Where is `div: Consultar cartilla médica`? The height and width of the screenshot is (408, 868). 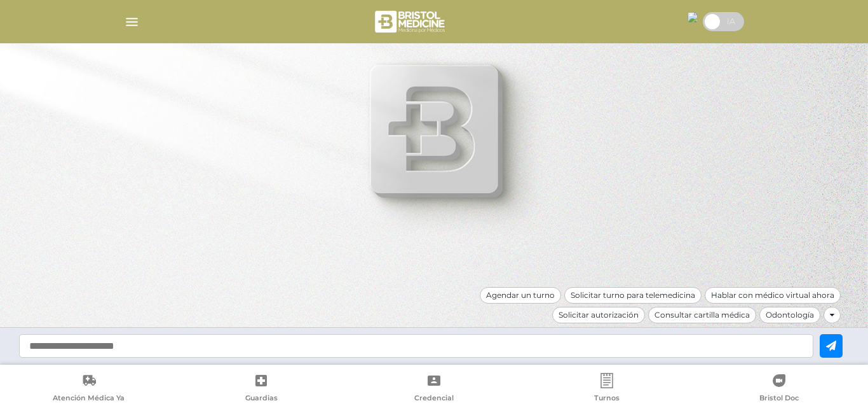 div: Consultar cartilla médica is located at coordinates (702, 315).